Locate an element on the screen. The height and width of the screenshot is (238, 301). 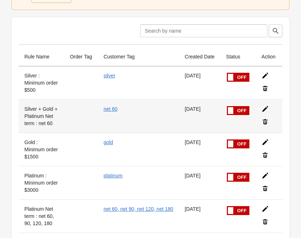
th: Status is located at coordinates (238, 57).